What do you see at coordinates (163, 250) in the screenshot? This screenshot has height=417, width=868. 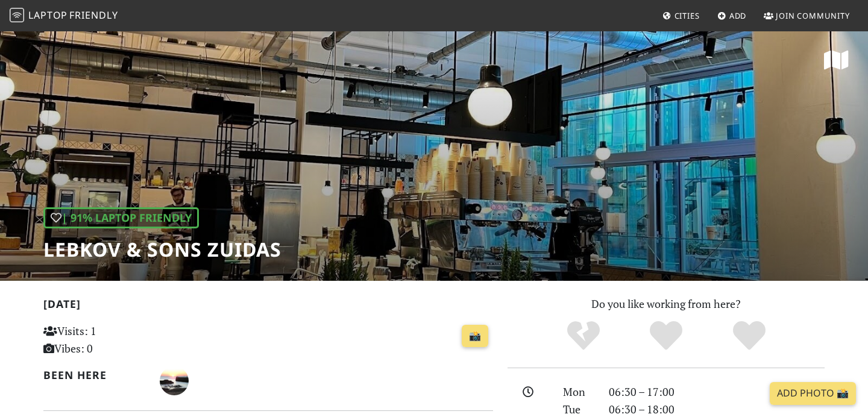 I see `h1: Lebkov & Sons Zuidas` at bounding box center [163, 250].